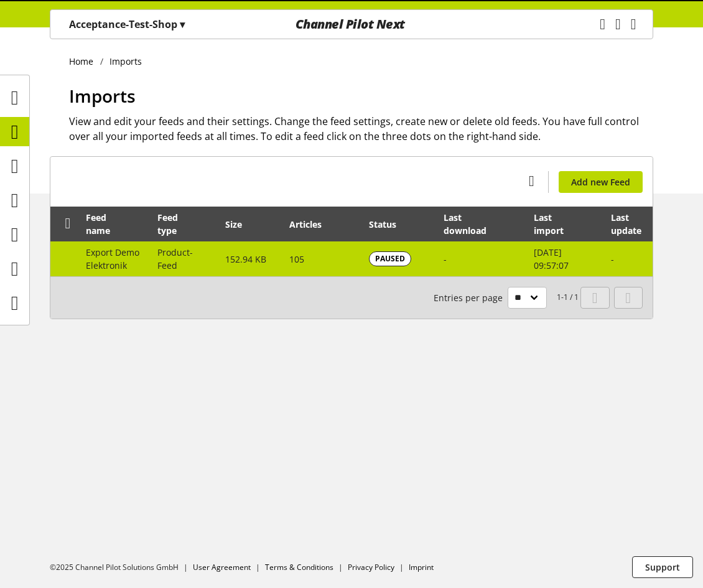 This screenshot has width=703, height=588. I want to click on p: Acceptance-Test-Shop, so click(127, 24).